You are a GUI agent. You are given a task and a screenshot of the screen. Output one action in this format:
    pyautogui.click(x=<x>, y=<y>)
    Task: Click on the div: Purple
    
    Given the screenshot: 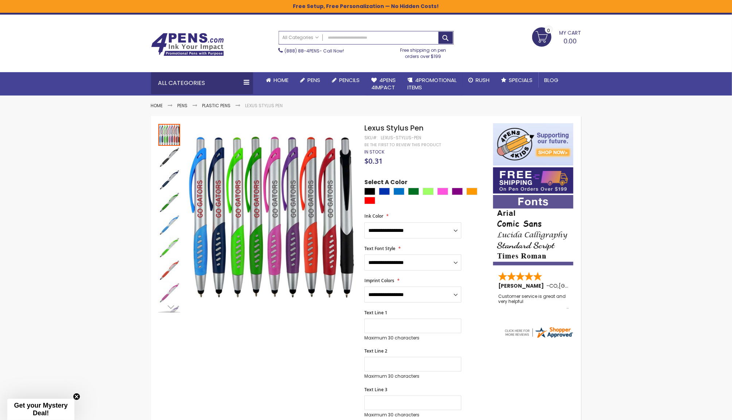 What is the action you would take?
    pyautogui.click(x=458, y=192)
    